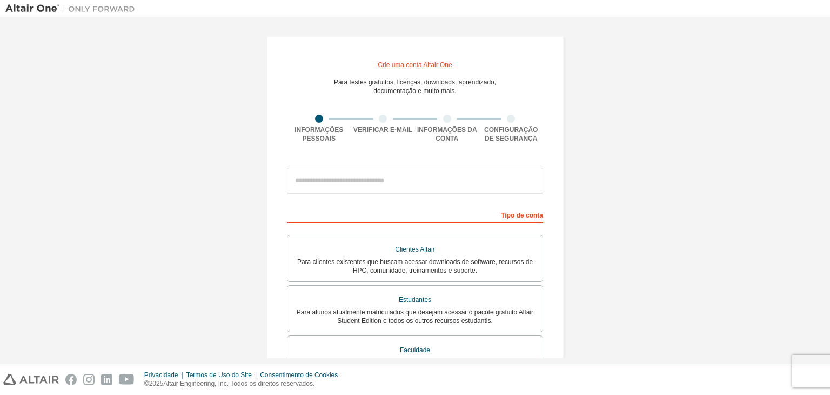  Describe the element at coordinates (415, 350) in the screenshot. I see `font: Faculdade` at that location.